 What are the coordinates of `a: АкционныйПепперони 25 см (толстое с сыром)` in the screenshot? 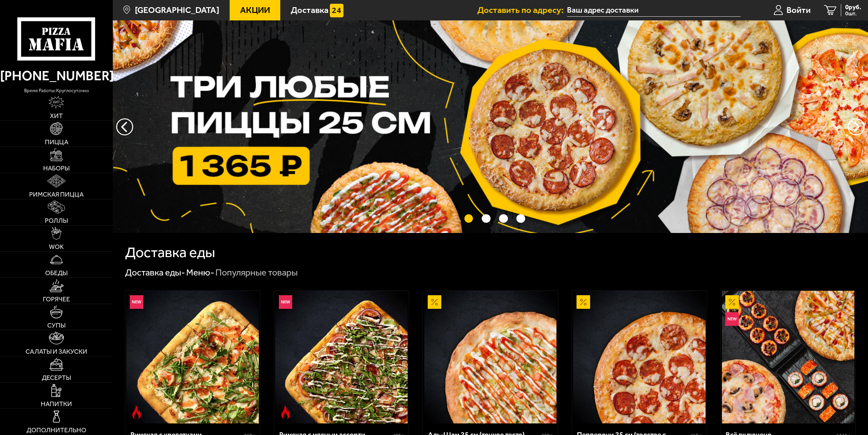 It's located at (639, 357).